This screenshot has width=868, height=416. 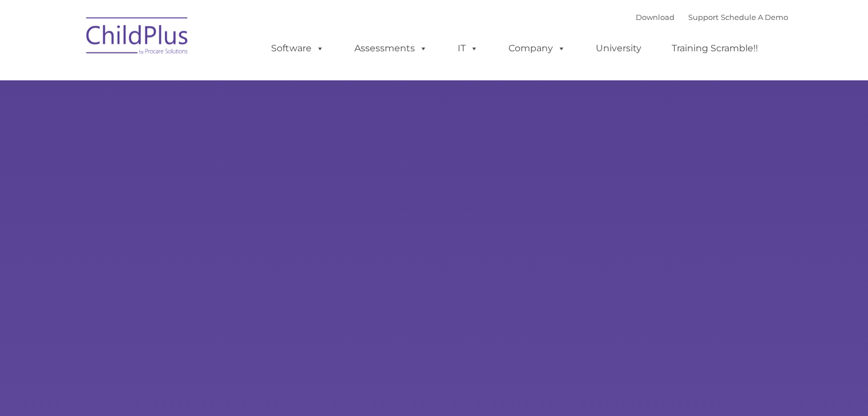 What do you see at coordinates (137, 38) in the screenshot?
I see `img: ChildPlus by Procare Solutions` at bounding box center [137, 38].